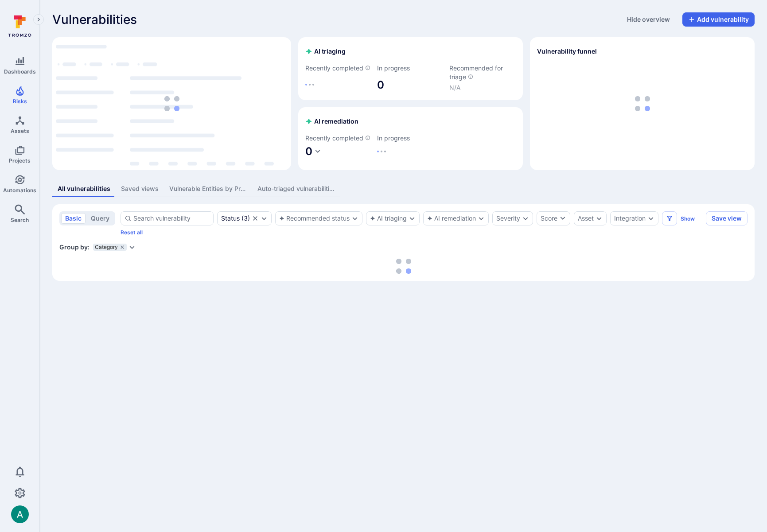 The height and width of the screenshot is (532, 767). Describe the element at coordinates (314, 152) in the screenshot. I see `button: 0` at that location.